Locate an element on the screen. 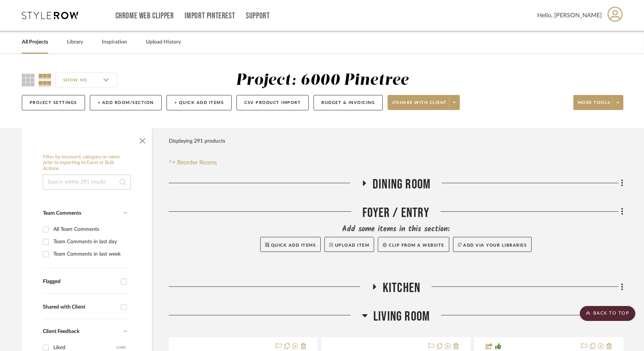  span: Share with client is located at coordinates (420, 105).